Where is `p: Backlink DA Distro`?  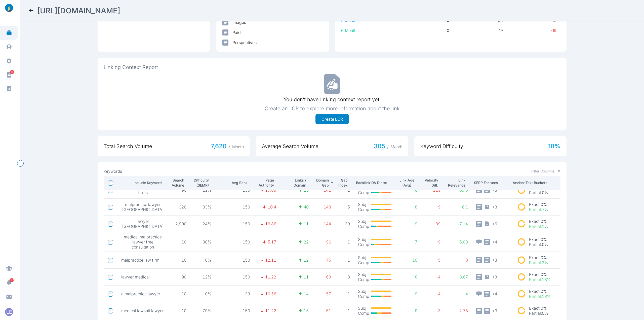 p: Backlink DA Distro is located at coordinates (376, 183).